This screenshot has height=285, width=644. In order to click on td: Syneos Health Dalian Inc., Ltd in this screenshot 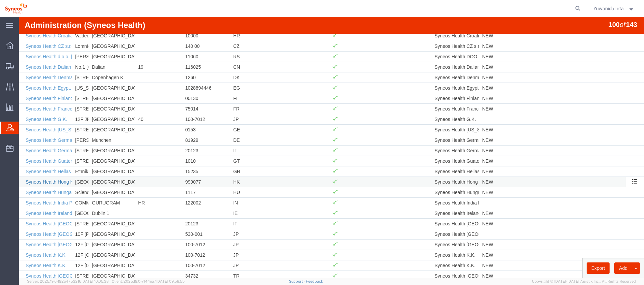, I will do `click(435, 50)`.